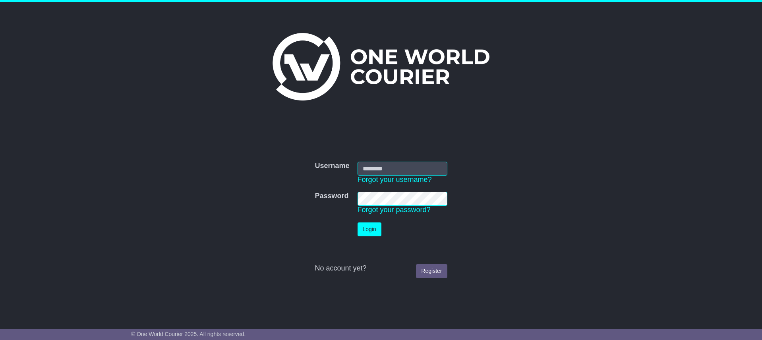  I want to click on a: Forgot your username?, so click(395, 180).